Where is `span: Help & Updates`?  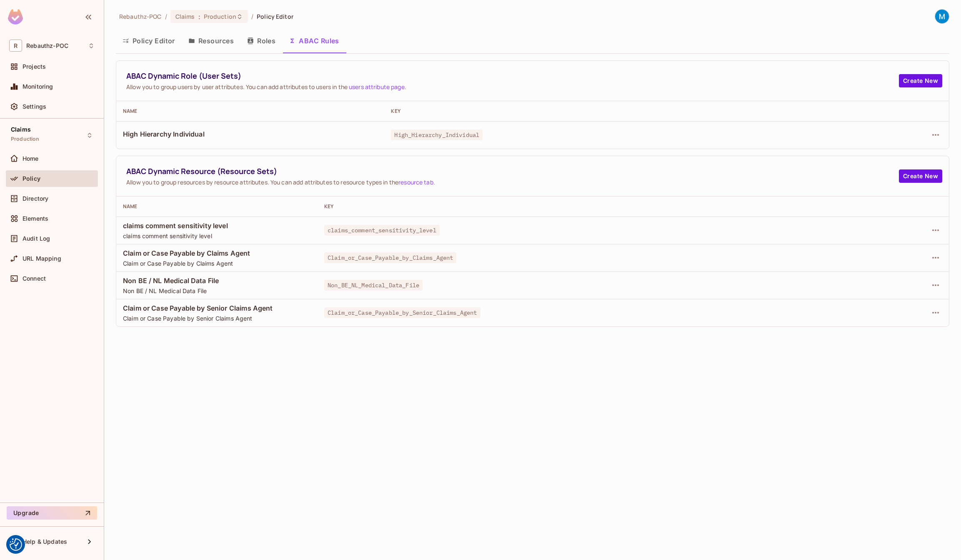 span: Help & Updates is located at coordinates (44, 541).